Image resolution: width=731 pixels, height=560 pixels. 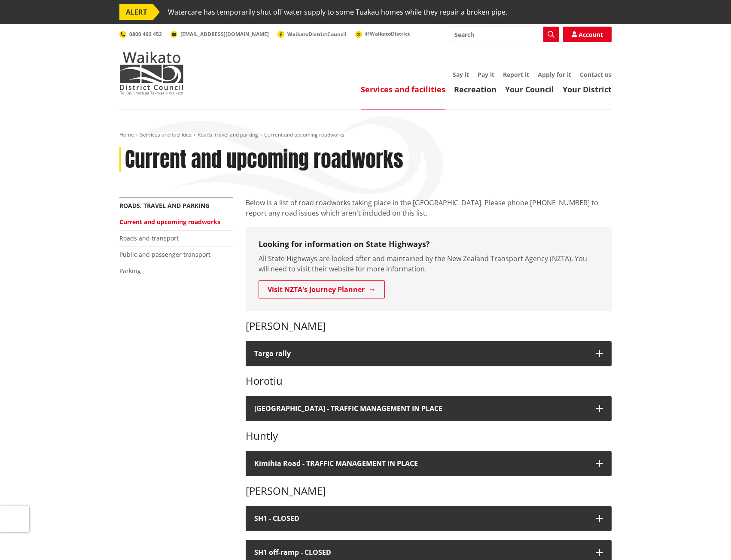 I want to click on h3: Huntly, so click(x=429, y=436).